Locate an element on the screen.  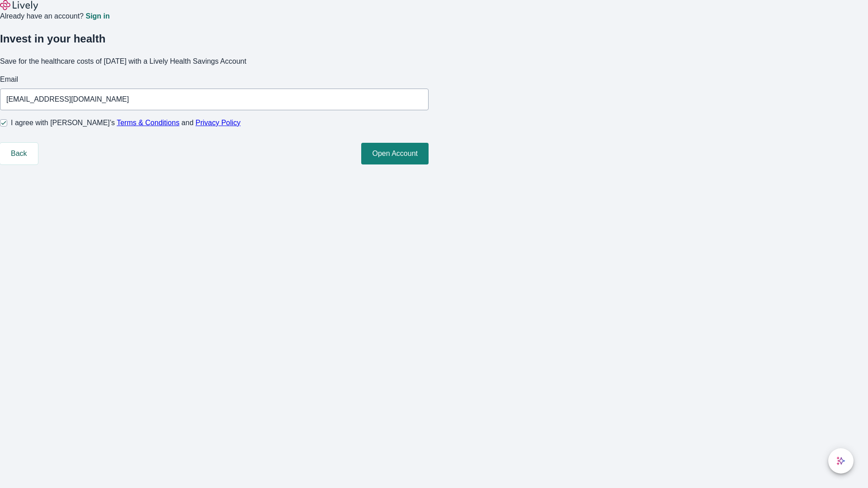
button: chat is located at coordinates (841, 461).